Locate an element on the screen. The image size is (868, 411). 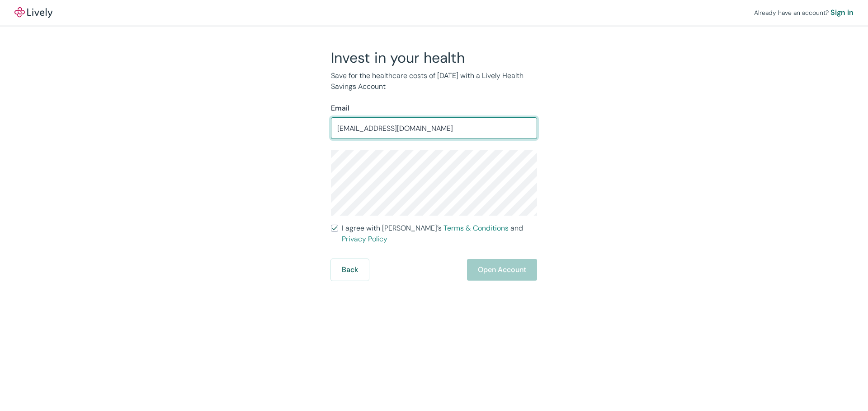
a: Sign in is located at coordinates (842, 12).